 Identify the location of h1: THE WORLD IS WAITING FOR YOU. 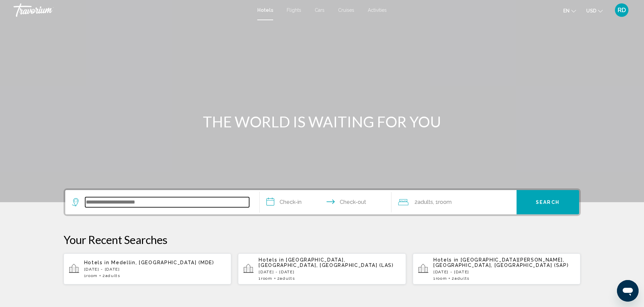
(322, 122).